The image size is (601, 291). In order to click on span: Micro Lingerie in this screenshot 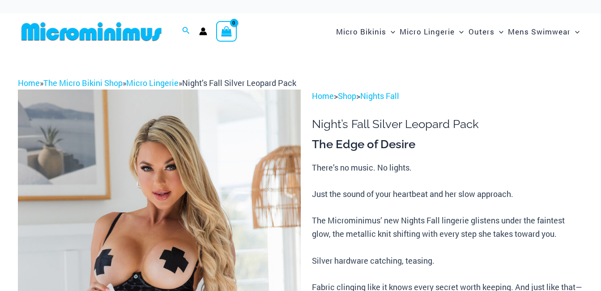, I will do `click(427, 31)`.